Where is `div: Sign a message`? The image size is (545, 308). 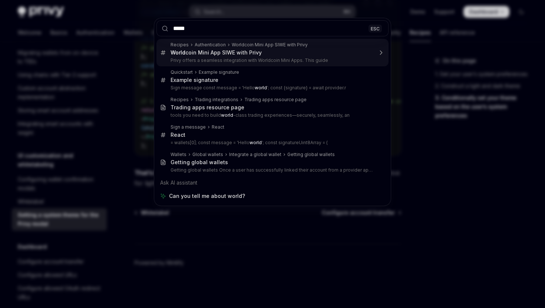
div: Sign a message is located at coordinates (188, 127).